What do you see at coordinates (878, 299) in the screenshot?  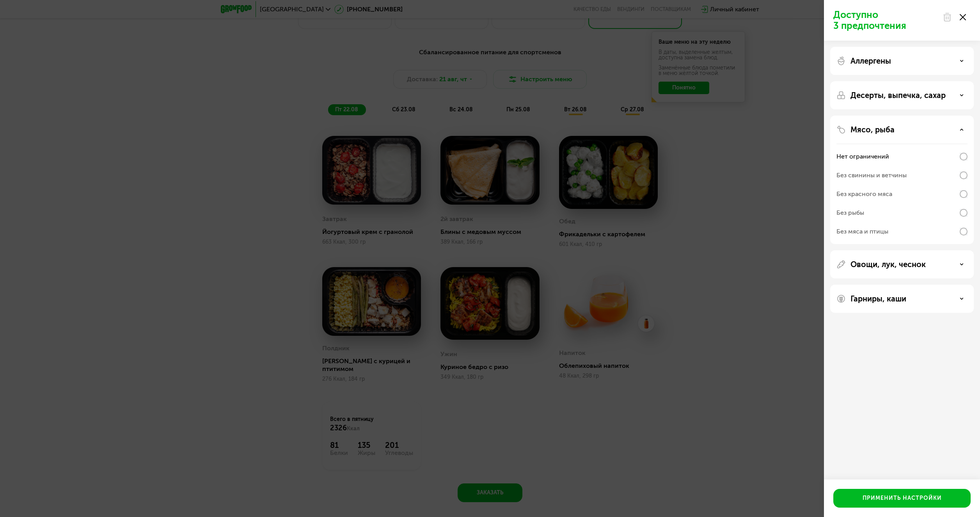 I see `p: Гарниры, каши` at bounding box center [878, 299].